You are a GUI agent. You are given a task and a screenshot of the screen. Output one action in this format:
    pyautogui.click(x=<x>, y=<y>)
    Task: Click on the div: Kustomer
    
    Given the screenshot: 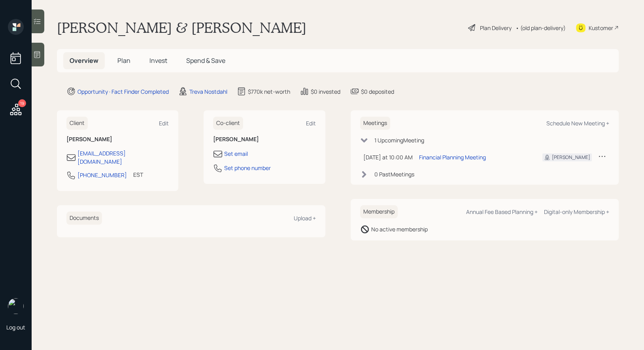 What is the action you would take?
    pyautogui.click(x=601, y=27)
    